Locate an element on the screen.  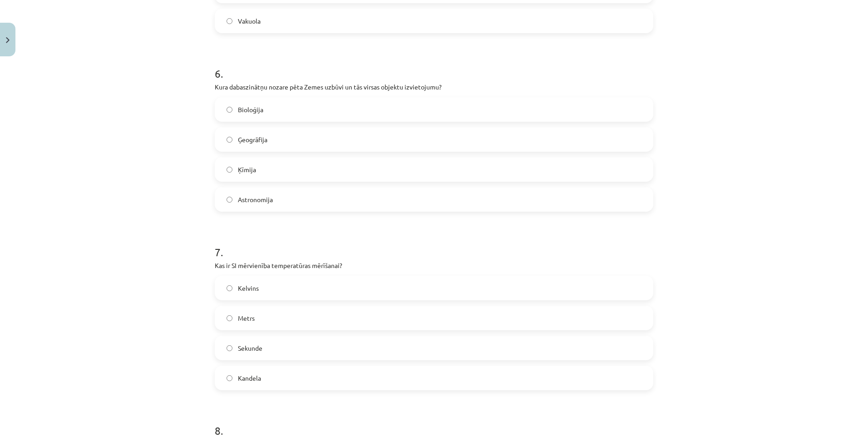
input: Kelvins is located at coordinates (229, 288).